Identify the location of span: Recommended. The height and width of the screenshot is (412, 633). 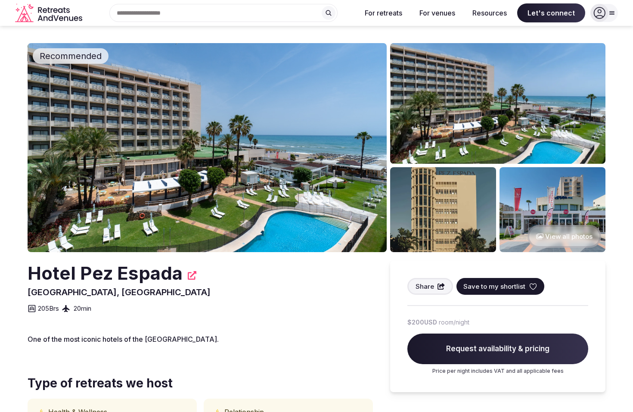
(71, 56).